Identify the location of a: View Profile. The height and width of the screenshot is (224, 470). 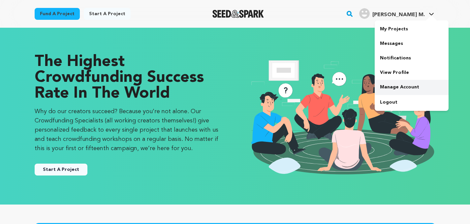
(412, 73).